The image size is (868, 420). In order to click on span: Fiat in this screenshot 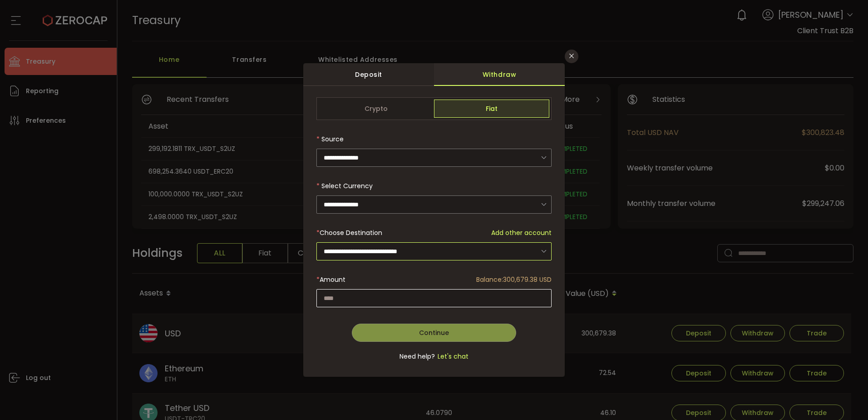, I will do `click(492, 109)`.